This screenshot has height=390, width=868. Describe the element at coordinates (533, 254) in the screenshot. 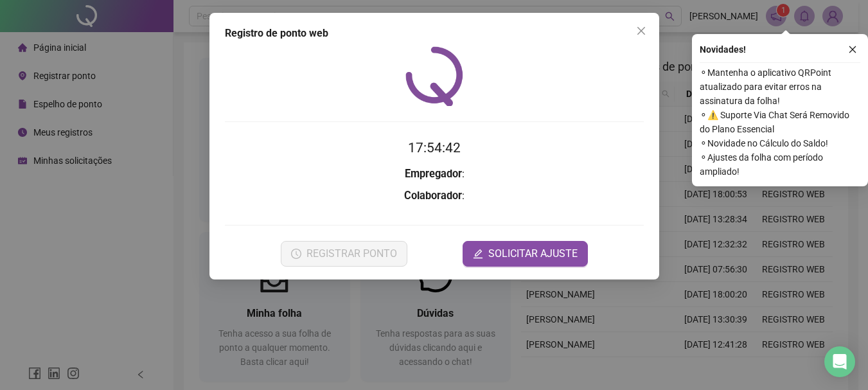

I see `span: SOLICITAR AJUSTE` at that location.